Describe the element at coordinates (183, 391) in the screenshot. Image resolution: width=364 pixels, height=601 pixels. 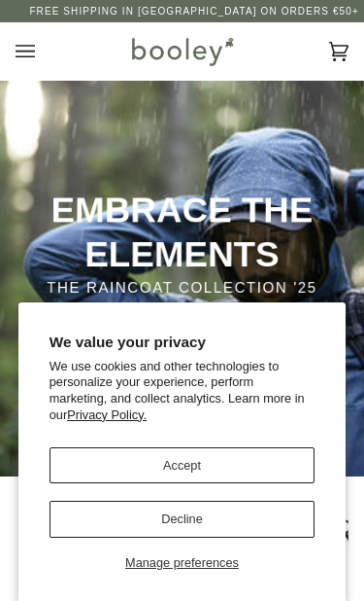
I see `p: We use cookies and other technologies to personalize your experience, perform marketing, and coll...` at that location.